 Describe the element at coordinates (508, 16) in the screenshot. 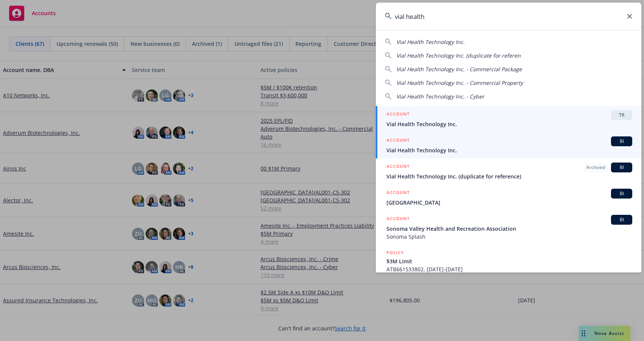

I see `input: Search...` at that location.